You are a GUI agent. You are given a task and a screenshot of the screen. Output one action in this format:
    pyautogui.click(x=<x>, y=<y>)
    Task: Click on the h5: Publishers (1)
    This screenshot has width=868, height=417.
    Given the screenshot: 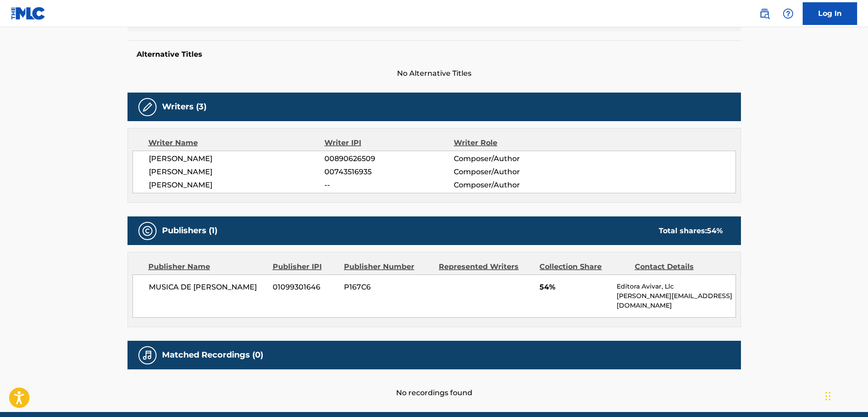 What is the action you would take?
    pyautogui.click(x=190, y=231)
    